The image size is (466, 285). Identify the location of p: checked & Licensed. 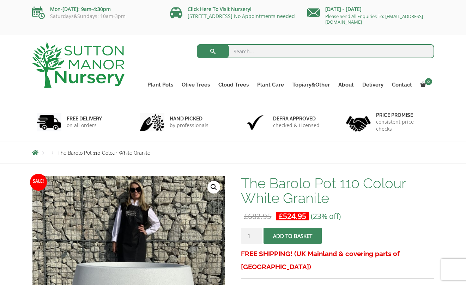
(297, 125).